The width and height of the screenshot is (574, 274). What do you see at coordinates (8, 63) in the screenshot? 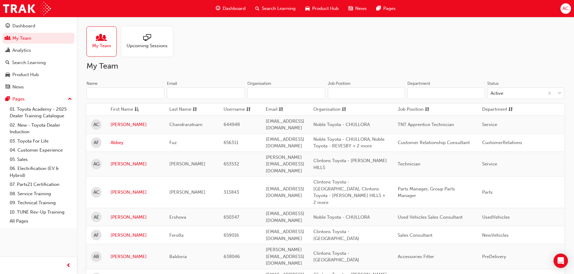
I see `span: search-icon` at bounding box center [8, 63].